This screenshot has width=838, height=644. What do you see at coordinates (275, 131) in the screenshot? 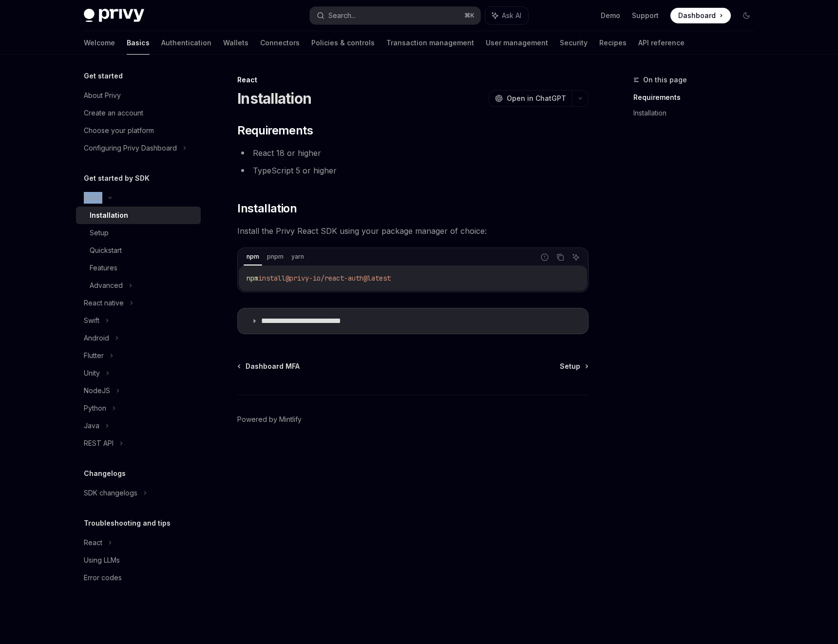
I see `span: Requirements` at bounding box center [275, 131].